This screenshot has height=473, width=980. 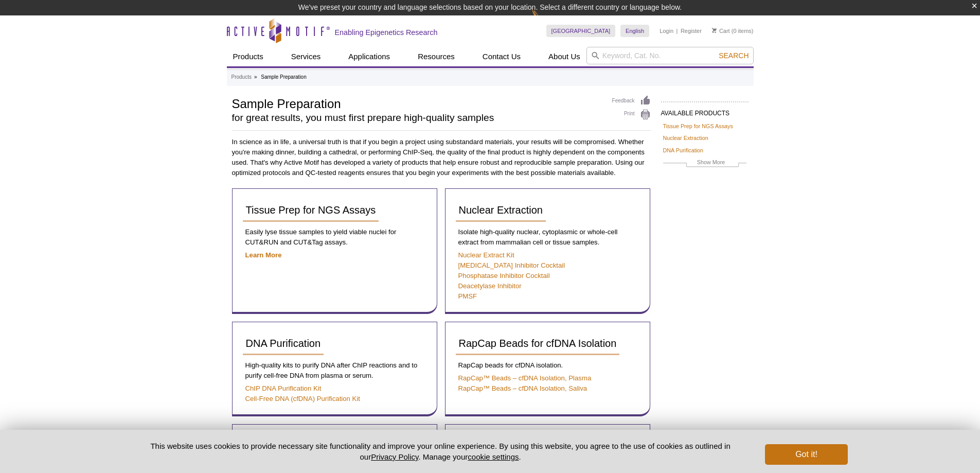 What do you see at coordinates (522, 389) in the screenshot?
I see `a: RapCap™ Beads – cfDNA Isolation, Saliva` at bounding box center [522, 389].